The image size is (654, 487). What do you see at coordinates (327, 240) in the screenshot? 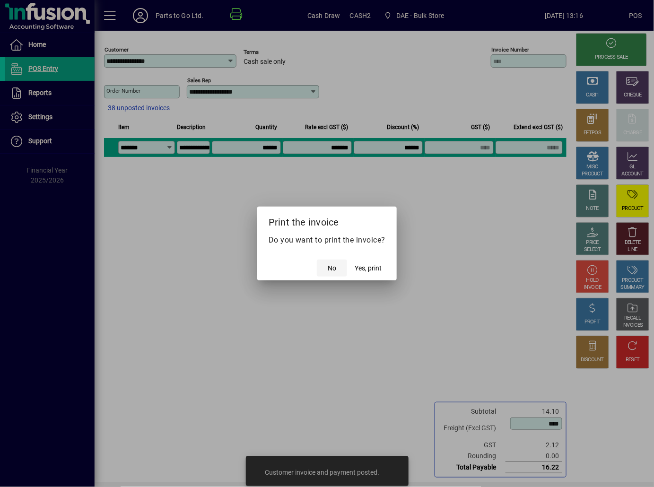
I see `p: Do you want to print the invoice?` at bounding box center [327, 240].